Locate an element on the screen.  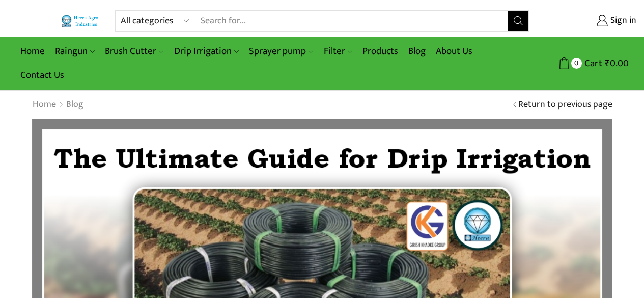
span: Cart is located at coordinates (592, 63).